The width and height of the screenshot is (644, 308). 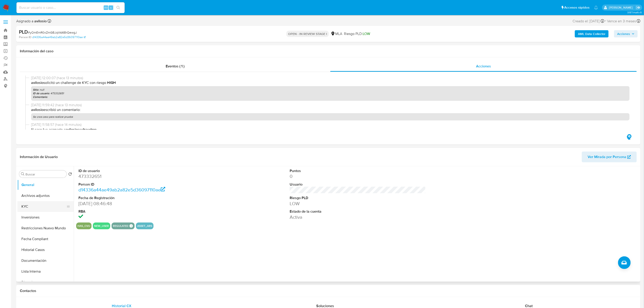 What do you see at coordinates (45, 228) in the screenshot?
I see `button: Restricciones Nuevo Mundo` at bounding box center [45, 228].